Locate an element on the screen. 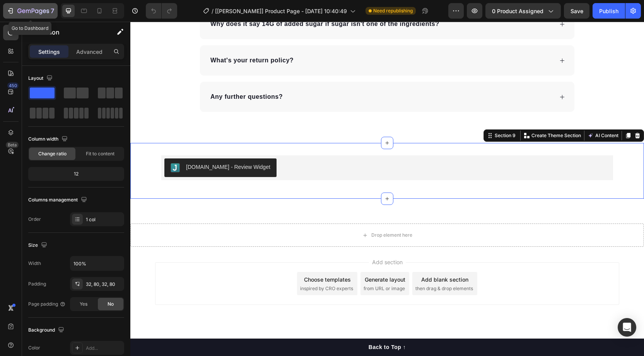 This screenshot has height=356, width=644. div: Column width is located at coordinates (48, 139).